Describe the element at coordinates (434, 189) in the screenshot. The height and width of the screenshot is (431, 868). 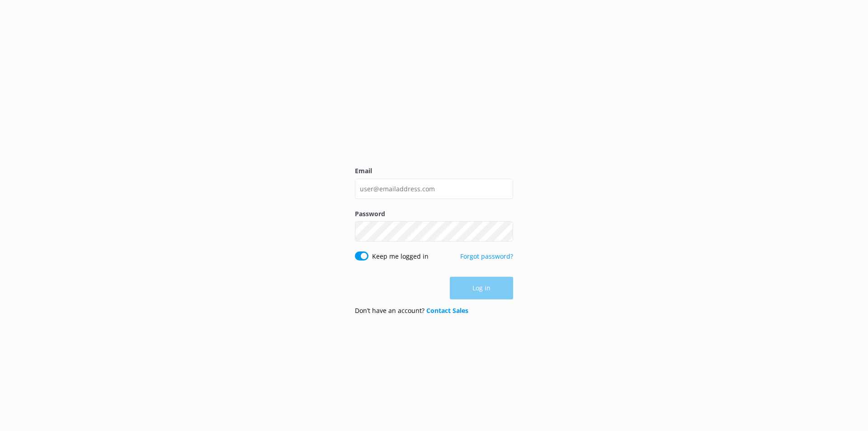
I see `input: user@emailaddress.com` at that location.